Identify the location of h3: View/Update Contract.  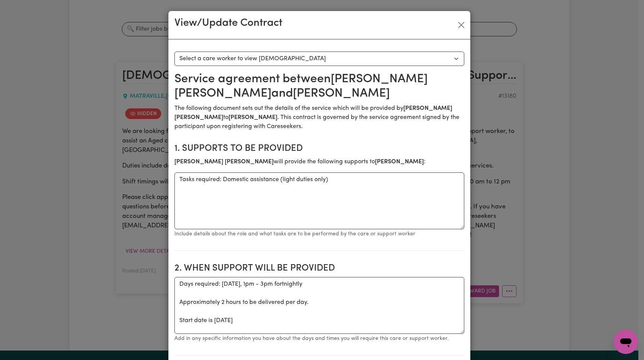
(228, 24).